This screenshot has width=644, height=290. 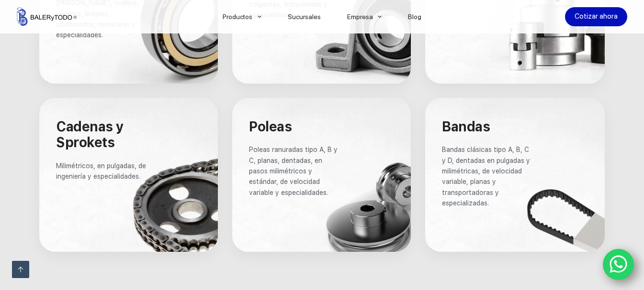 What do you see at coordinates (596, 17) in the screenshot?
I see `a: Cotizar ahora` at bounding box center [596, 17].